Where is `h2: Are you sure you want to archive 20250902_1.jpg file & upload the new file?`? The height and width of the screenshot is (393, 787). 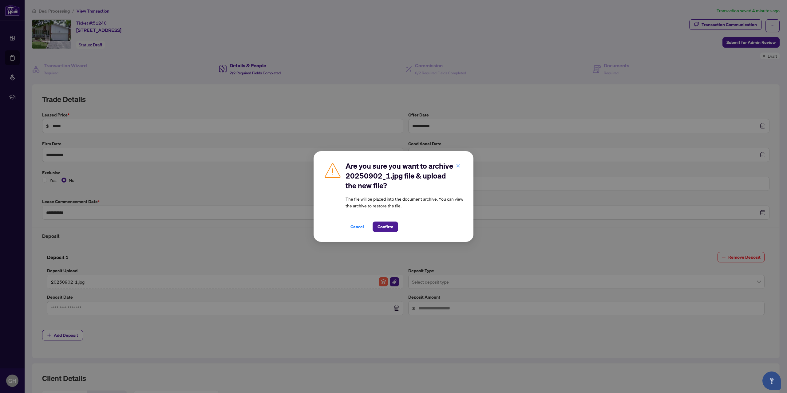 h2: Are you sure you want to archive 20250902_1.jpg file & upload the new file? is located at coordinates (405, 176).